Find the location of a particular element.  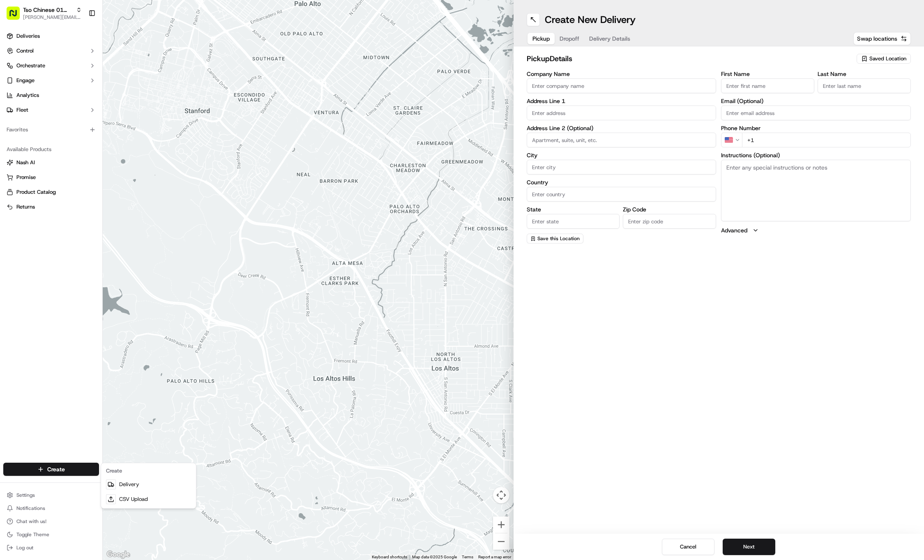

span: Create is located at coordinates (56, 469).